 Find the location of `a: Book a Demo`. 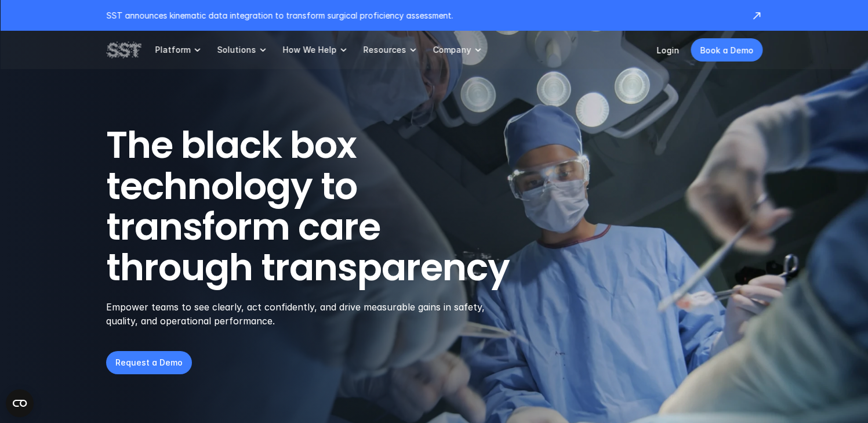

a: Book a Demo is located at coordinates (726, 50).